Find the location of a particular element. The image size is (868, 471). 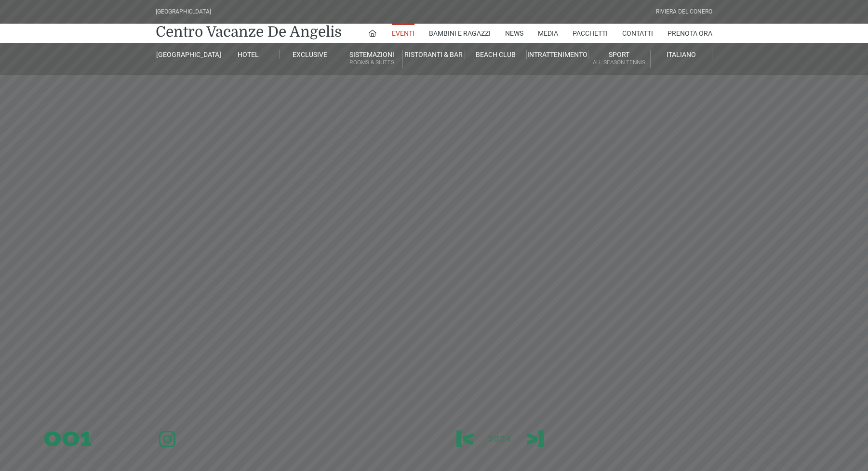

span: Italiano is located at coordinates (681, 54).